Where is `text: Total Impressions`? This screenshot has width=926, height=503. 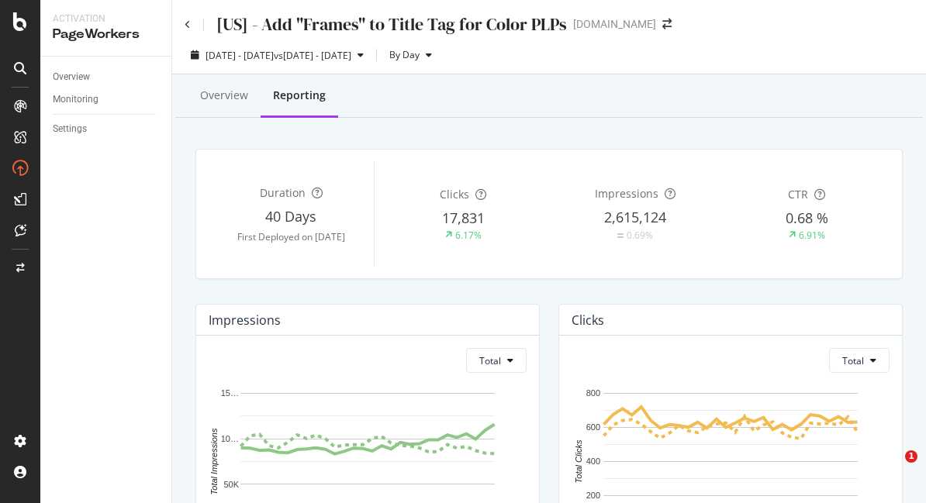
text: Total Impressions is located at coordinates (214, 462).